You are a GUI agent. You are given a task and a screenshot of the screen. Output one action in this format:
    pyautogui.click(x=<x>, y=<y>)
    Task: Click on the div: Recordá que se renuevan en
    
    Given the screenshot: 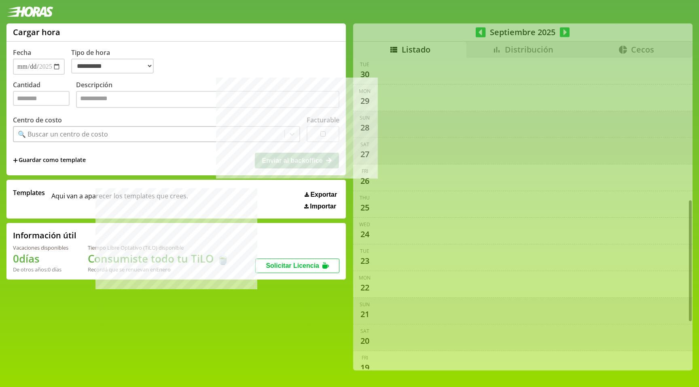 What is the action you would take?
    pyautogui.click(x=159, y=270)
    